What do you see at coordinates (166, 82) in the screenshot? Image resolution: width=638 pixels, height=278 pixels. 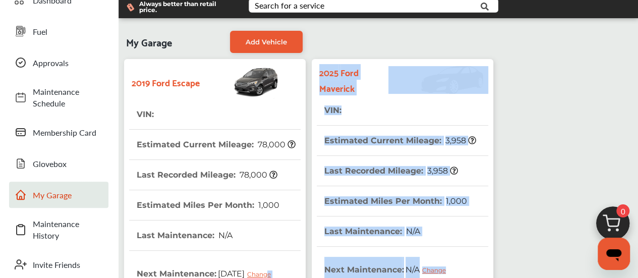 I see `strong: 2019 Ford Escape` at bounding box center [166, 82].